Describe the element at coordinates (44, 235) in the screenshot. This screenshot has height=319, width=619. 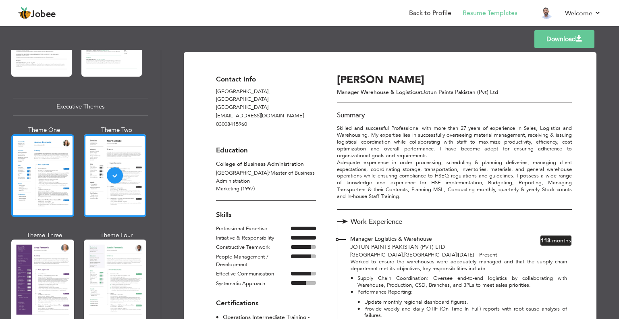
I see `div: Theme Three` at that location.